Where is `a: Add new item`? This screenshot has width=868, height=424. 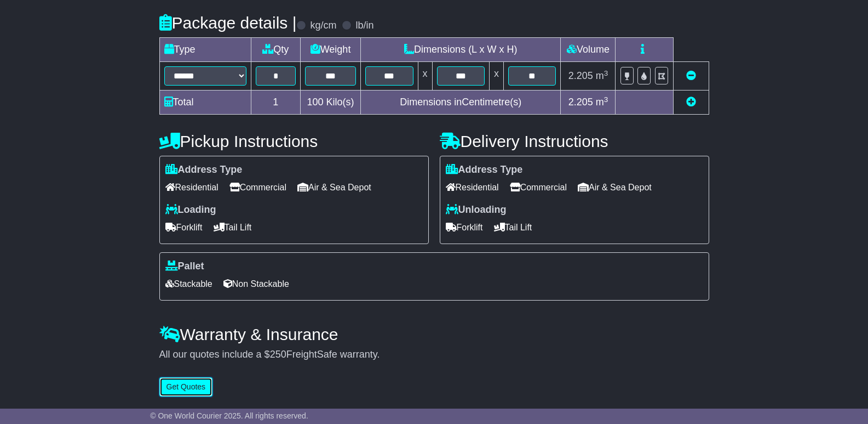 a: Add new item is located at coordinates (691, 102).